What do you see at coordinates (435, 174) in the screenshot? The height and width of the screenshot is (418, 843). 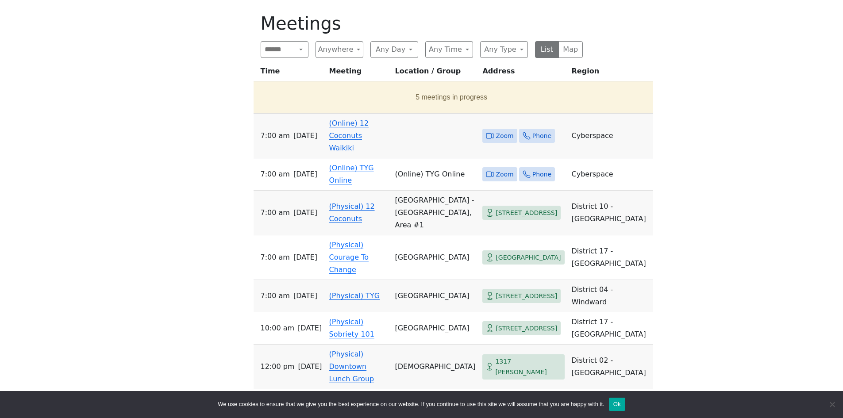 I see `td: (Online) TYG Online` at bounding box center [435, 174].